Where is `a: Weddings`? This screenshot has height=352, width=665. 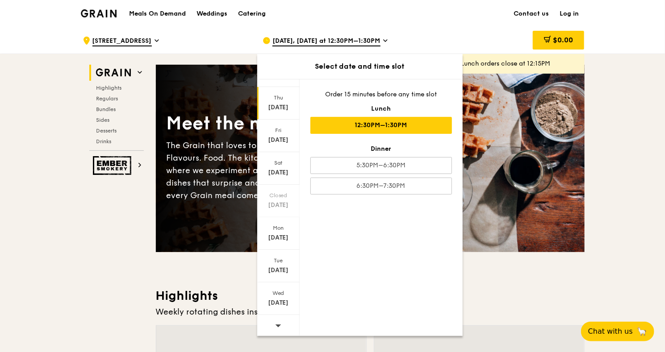
a: Weddings is located at coordinates (212, 14).